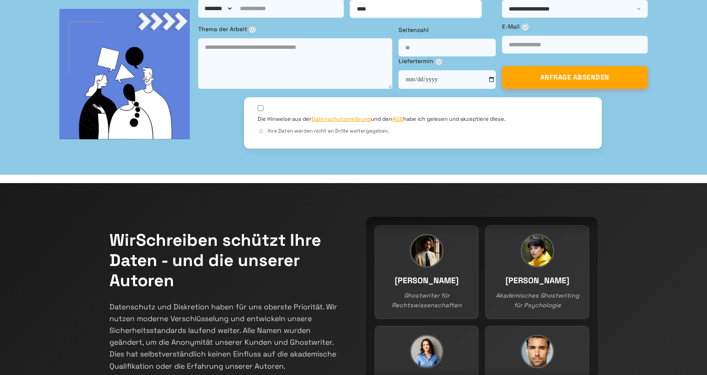 The width and height of the screenshot is (707, 375). I want to click on label: Thema der Arbeit, so click(295, 29).